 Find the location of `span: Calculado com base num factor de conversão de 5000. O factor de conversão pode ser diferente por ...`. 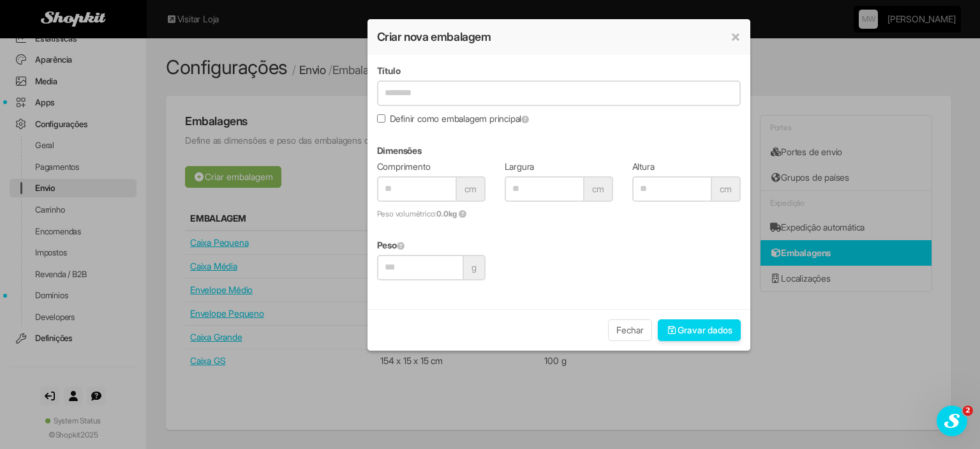

span: Calculado com base num factor de conversão de 5000. O factor de conversão pode ser diferente por ... is located at coordinates (462, 213).